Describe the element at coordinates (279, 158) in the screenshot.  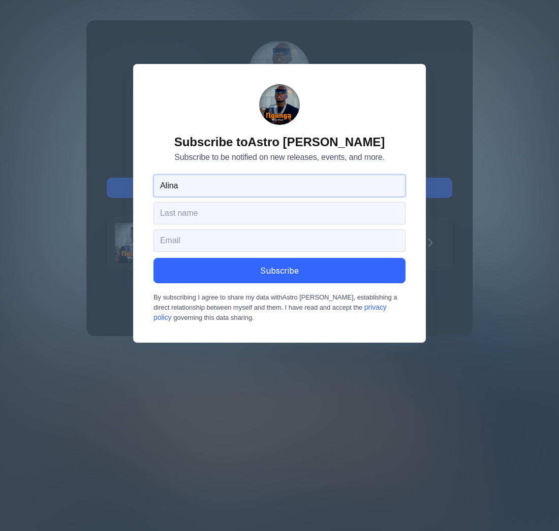
I see `span: Subscribe to be notified on new releases, events, and more.` at that location.